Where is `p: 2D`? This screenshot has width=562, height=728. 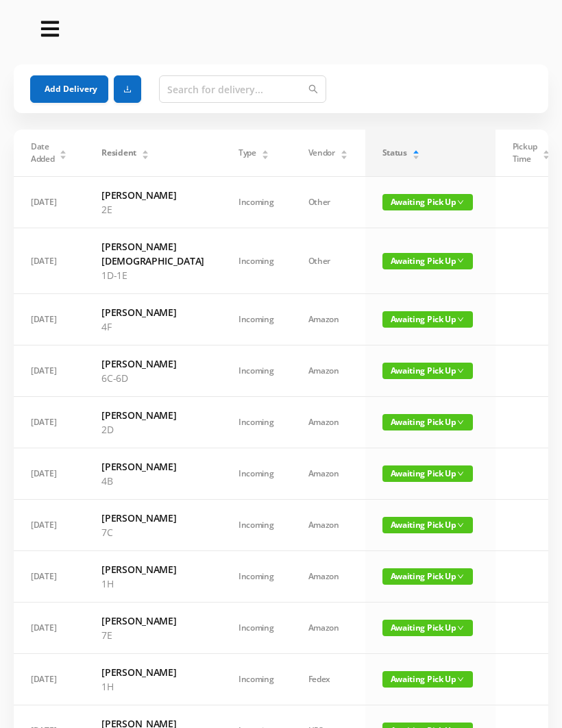 p: 2D is located at coordinates (153, 429).